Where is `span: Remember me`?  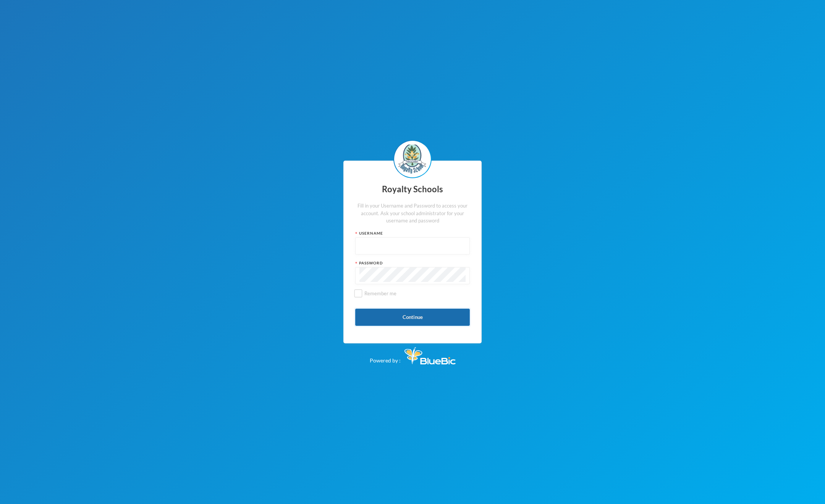
span: Remember me is located at coordinates (380, 294).